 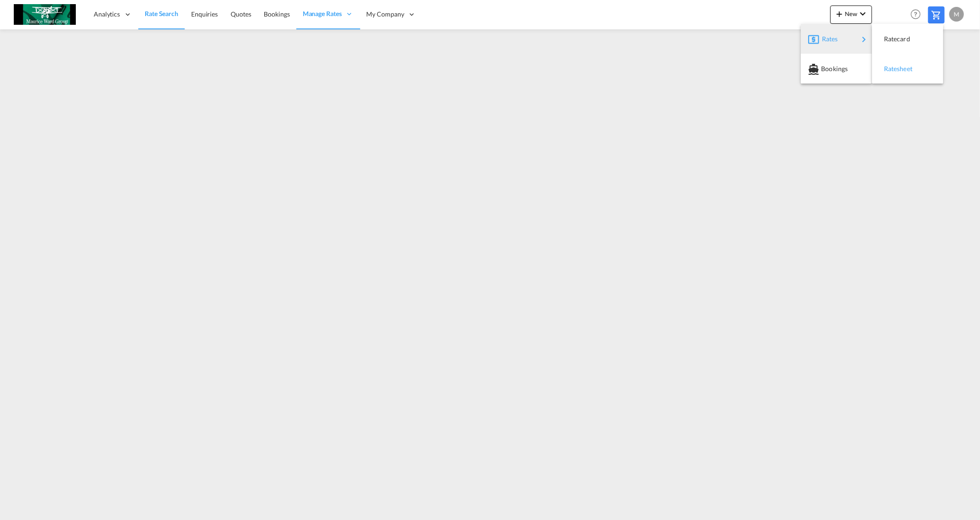 What do you see at coordinates (865, 40) in the screenshot?
I see `md-icon: icon-chevron-right` at bounding box center [865, 40].